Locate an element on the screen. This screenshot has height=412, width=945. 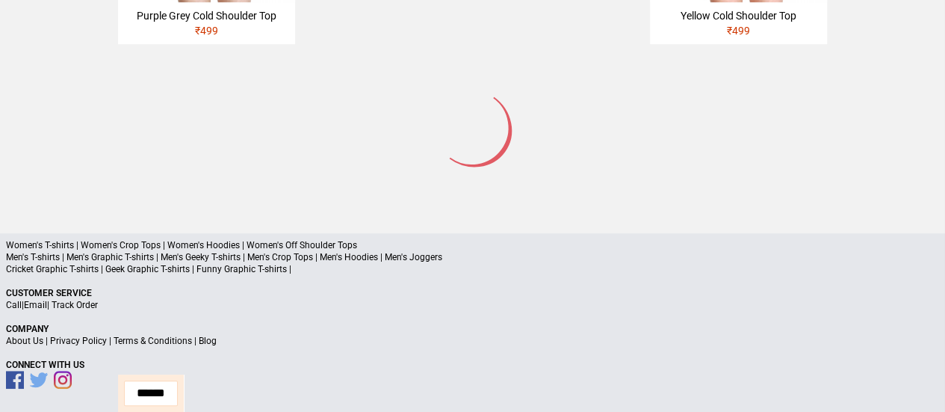
p: Company is located at coordinates (472, 329).